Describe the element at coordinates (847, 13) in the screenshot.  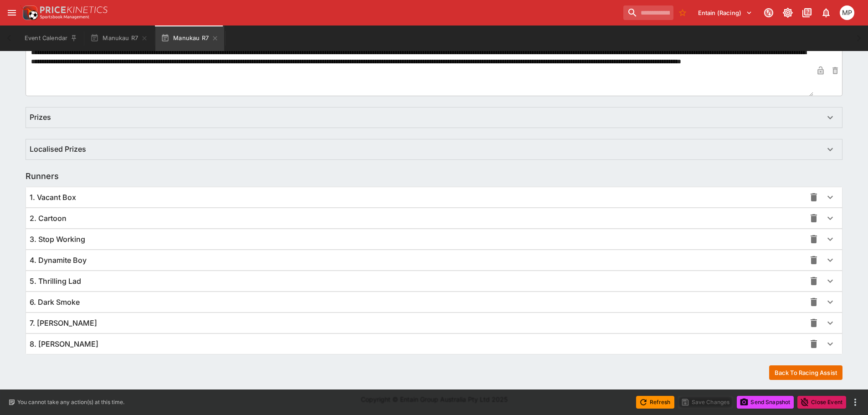
I see `div: Michael Polster` at that location.